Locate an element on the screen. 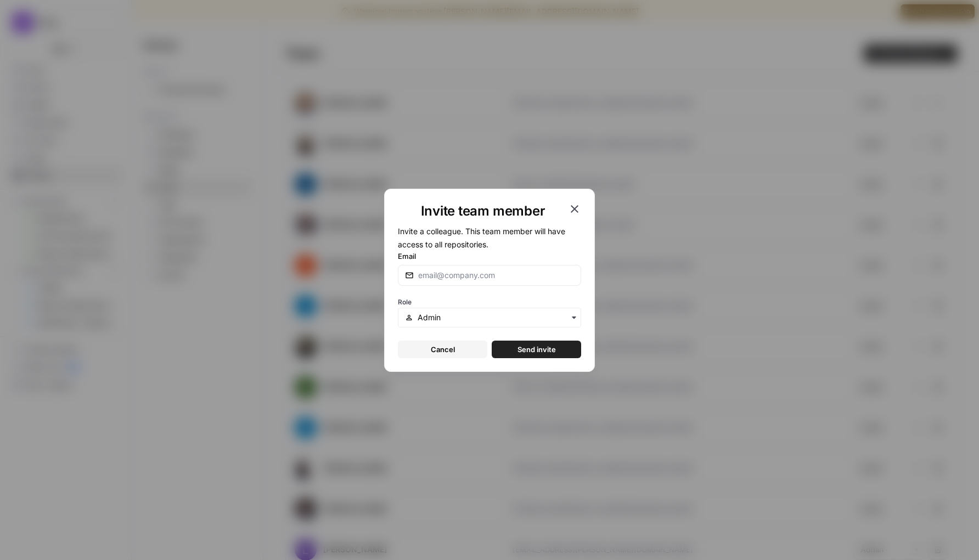 Image resolution: width=979 pixels, height=560 pixels. button: Send invite is located at coordinates (536, 349).